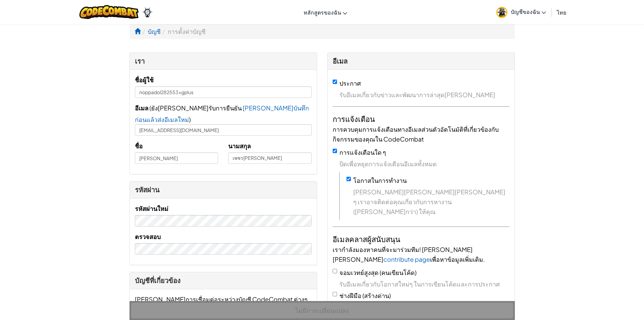 The image size is (644, 320). I want to click on div: บัญชีที่เกี่ยวข้อง, so click(223, 280).